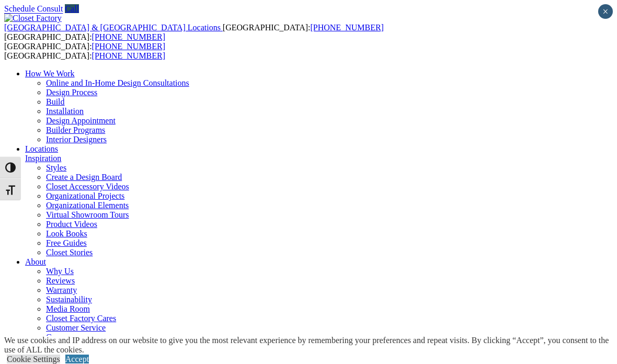  Describe the element at coordinates (77, 359) in the screenshot. I see `a: Accept` at that location.